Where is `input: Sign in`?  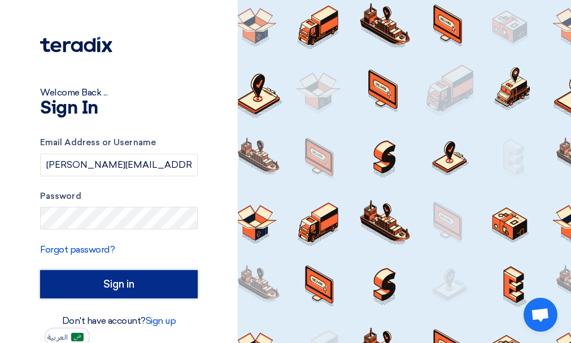
input: Sign in is located at coordinates (119, 284).